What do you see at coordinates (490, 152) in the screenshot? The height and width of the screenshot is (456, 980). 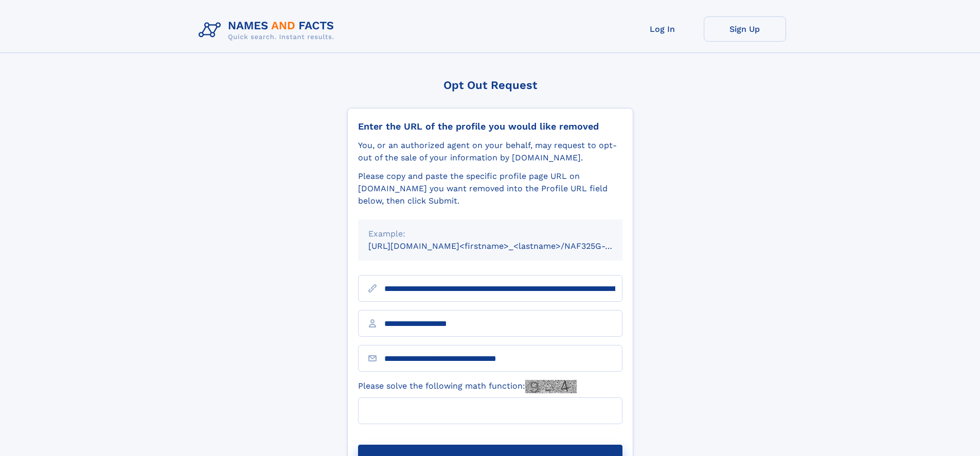 I see `div: You, or an authorized agent on your behalf, may request to opt-out of the sale of your informatio...` at bounding box center [490, 152].